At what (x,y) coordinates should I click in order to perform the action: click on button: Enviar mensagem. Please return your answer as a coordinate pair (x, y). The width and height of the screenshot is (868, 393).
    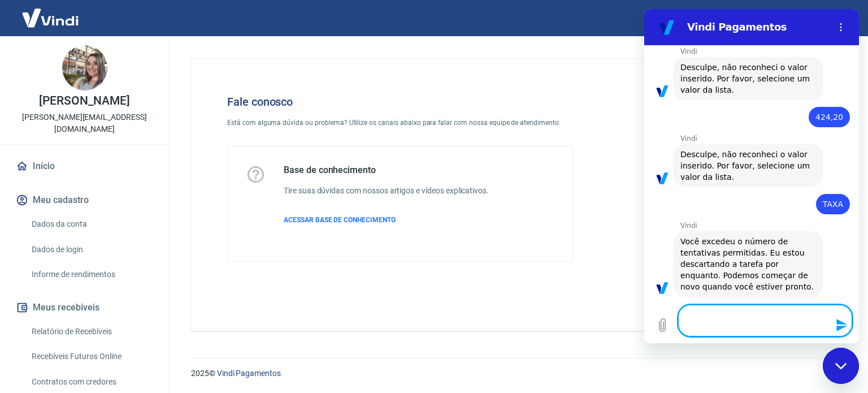
    Looking at the image, I should click on (197, 316).